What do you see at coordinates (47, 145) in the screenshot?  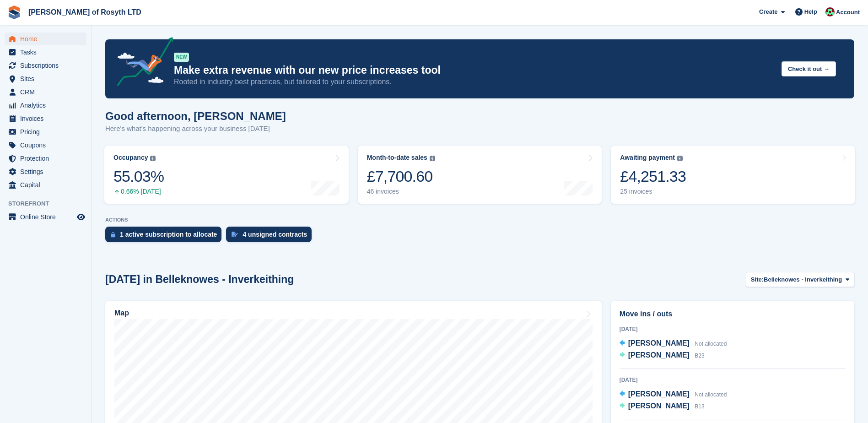 I see `span: Coupons` at bounding box center [47, 145].